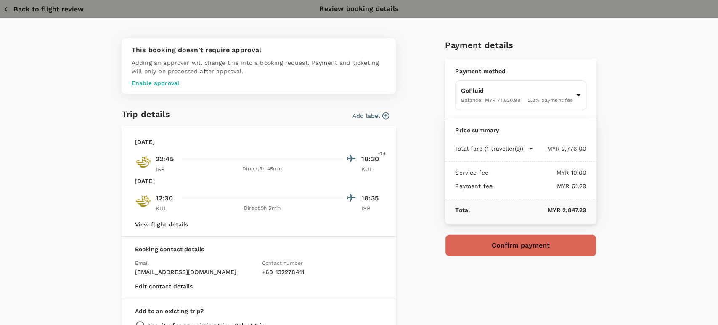 This screenshot has height=325, width=718. What do you see at coordinates (371, 116) in the screenshot?
I see `button: Add label` at bounding box center [371, 116].